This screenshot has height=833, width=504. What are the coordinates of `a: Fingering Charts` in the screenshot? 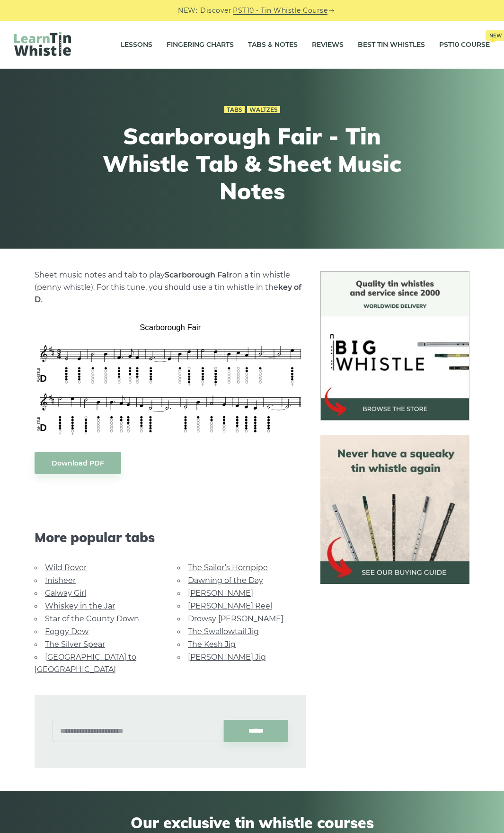 It's located at (200, 45).